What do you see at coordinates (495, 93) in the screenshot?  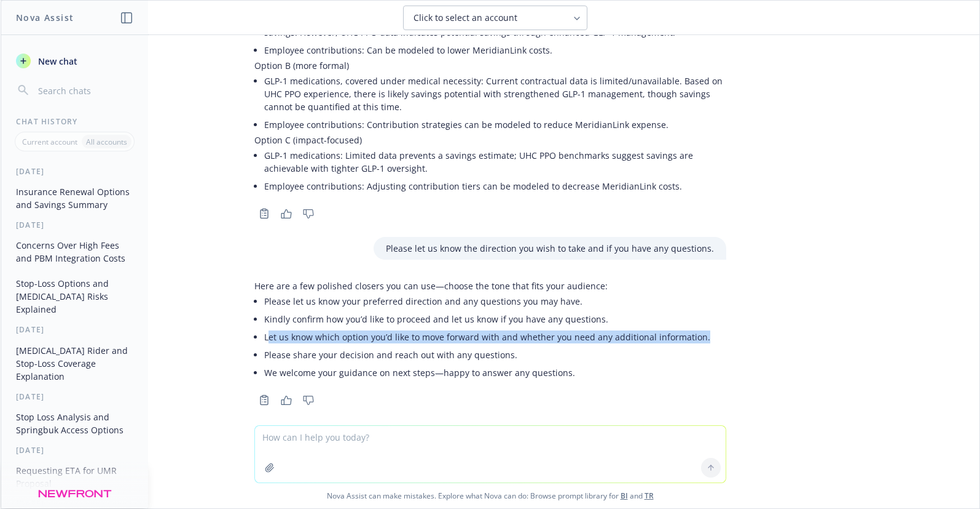 I see `li: GLP-1 medications, covered under medical necessity: Current contractual data is limited/unavailab...` at bounding box center [495, 93].